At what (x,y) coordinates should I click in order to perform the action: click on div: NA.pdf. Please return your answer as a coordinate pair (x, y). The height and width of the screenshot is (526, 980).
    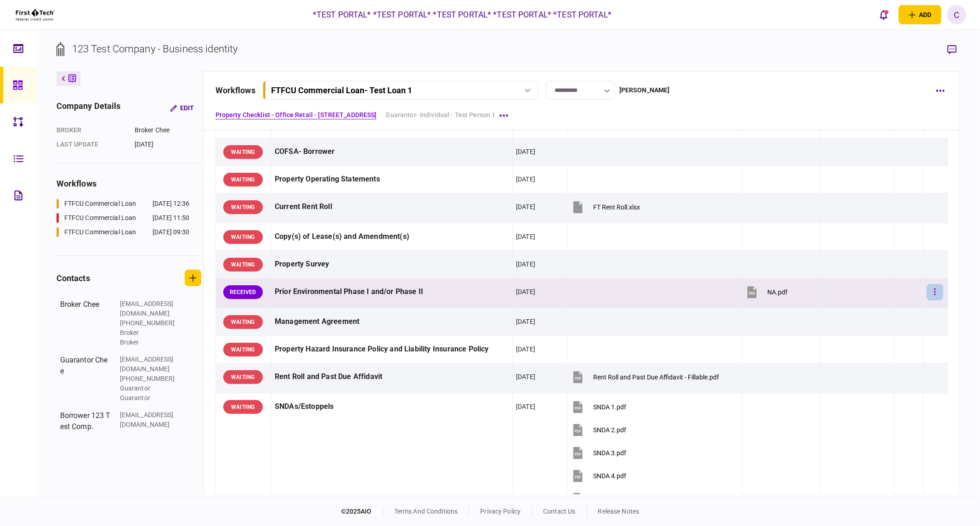
    Looking at the image, I should click on (777, 292).